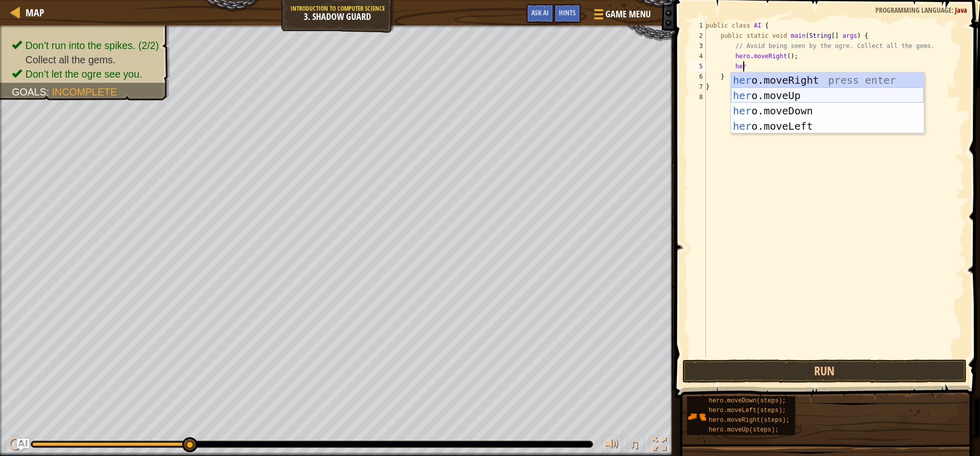  Describe the element at coordinates (697, 56) in the screenshot. I see `div: 4` at that location.